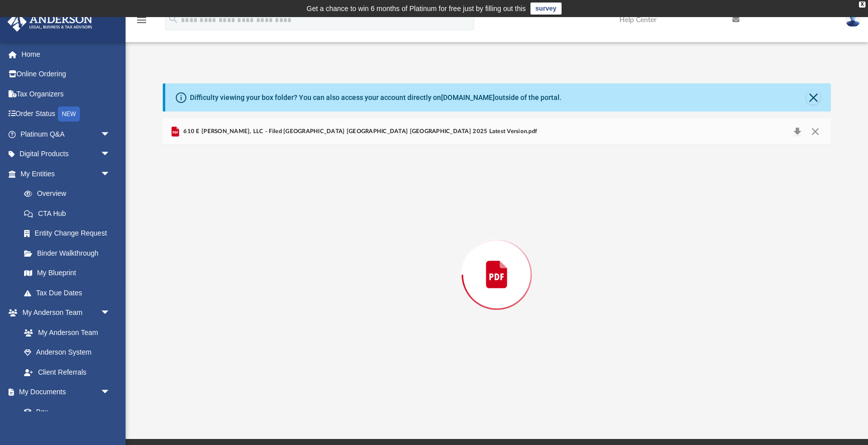 This screenshot has height=445, width=868. What do you see at coordinates (66, 154) in the screenshot?
I see `a: Digital Productsarrow_drop_down` at bounding box center [66, 154].